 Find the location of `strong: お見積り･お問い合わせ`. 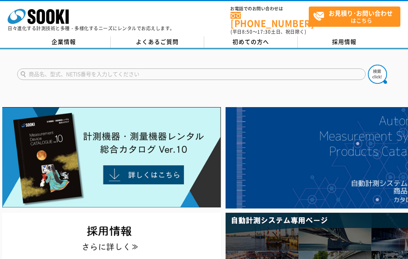

strong: お見積り･お問い合わせ is located at coordinates (361, 13).